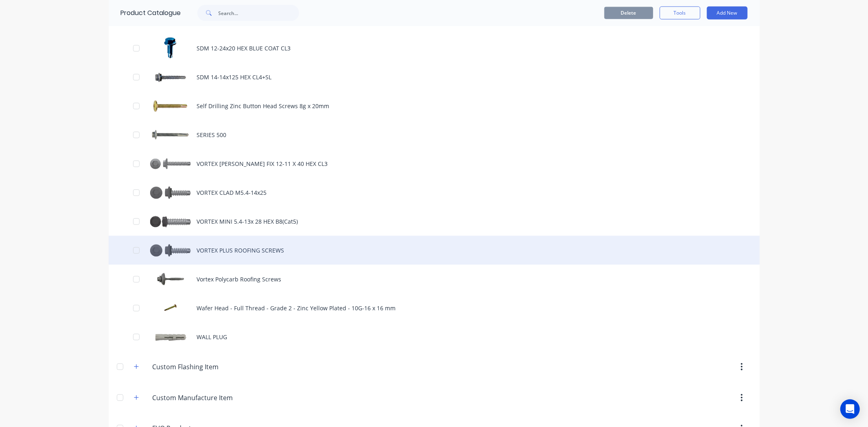 This screenshot has height=427, width=868. I want to click on input: Search..., so click(259, 13).